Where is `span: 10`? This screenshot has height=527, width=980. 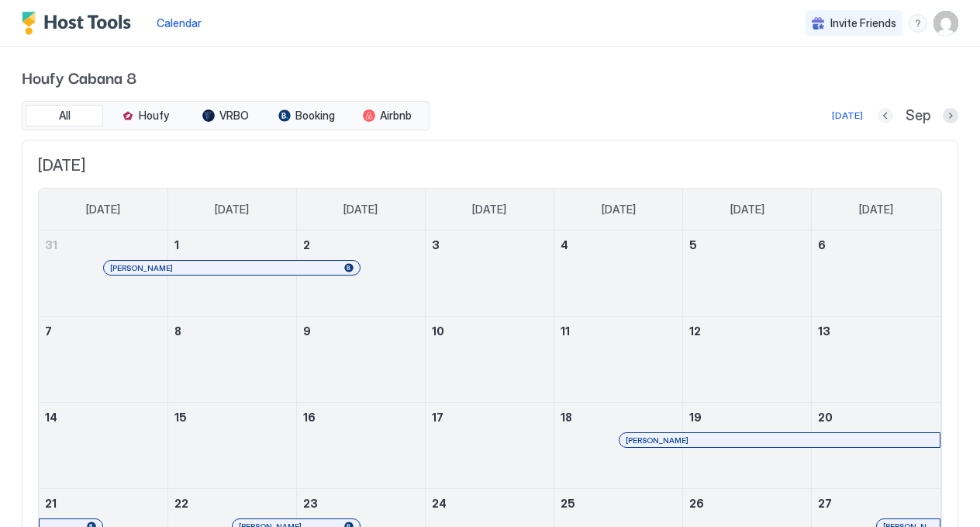 span: 10 is located at coordinates (438, 331).